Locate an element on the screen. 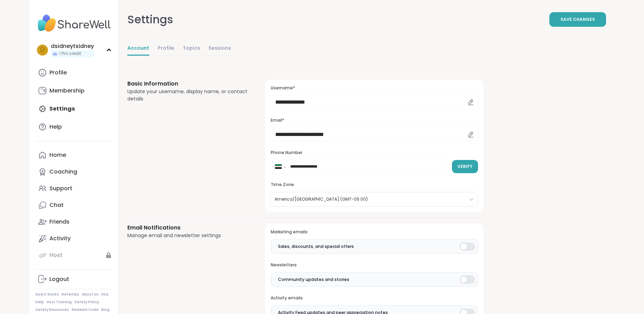  h3: Phone Number is located at coordinates (374, 153).